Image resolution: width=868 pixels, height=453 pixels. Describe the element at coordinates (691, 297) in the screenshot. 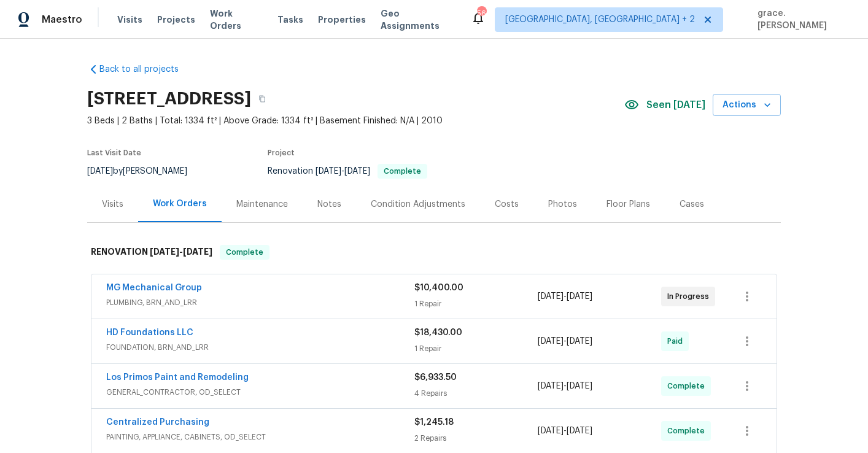

I see `span: In Progress` at that location.